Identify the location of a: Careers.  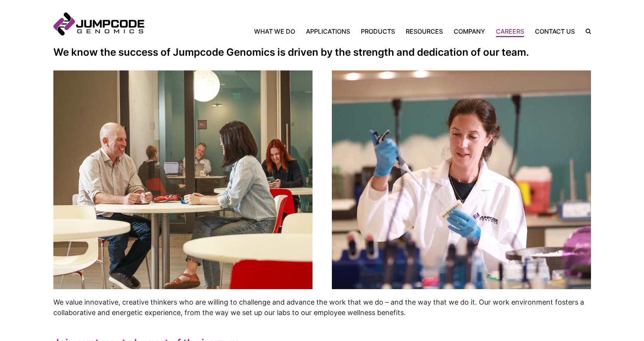
(510, 31).